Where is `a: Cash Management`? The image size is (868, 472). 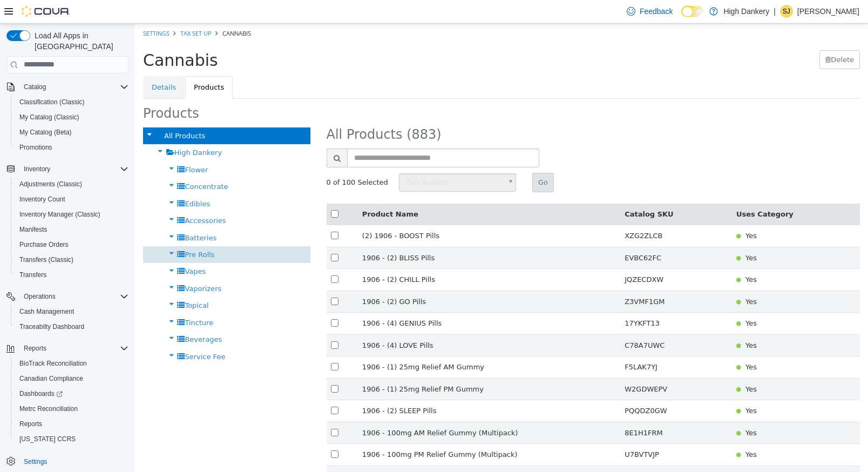
a: Cash Management is located at coordinates (46, 312).